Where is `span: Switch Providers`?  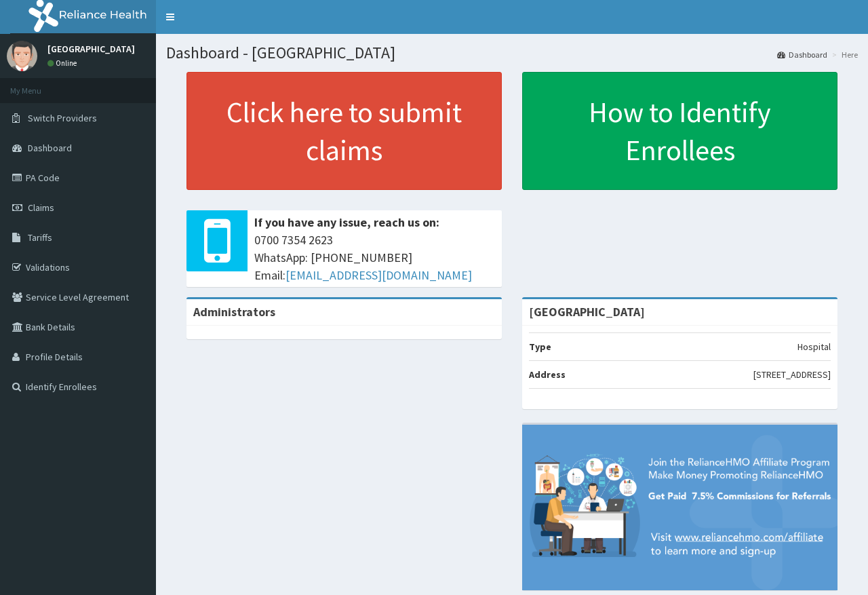
span: Switch Providers is located at coordinates (62, 118).